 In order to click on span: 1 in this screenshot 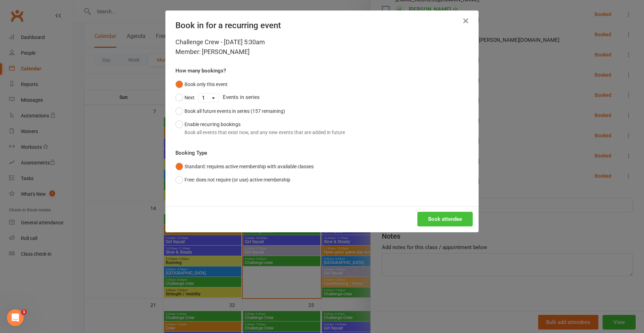, I will do `click(24, 312)`.